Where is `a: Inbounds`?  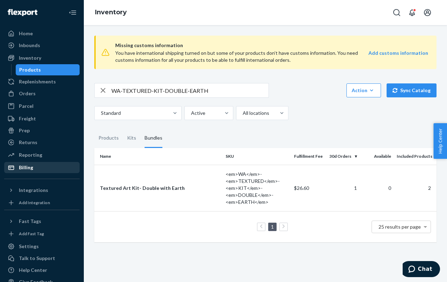
a: Inbounds is located at coordinates (42, 45).